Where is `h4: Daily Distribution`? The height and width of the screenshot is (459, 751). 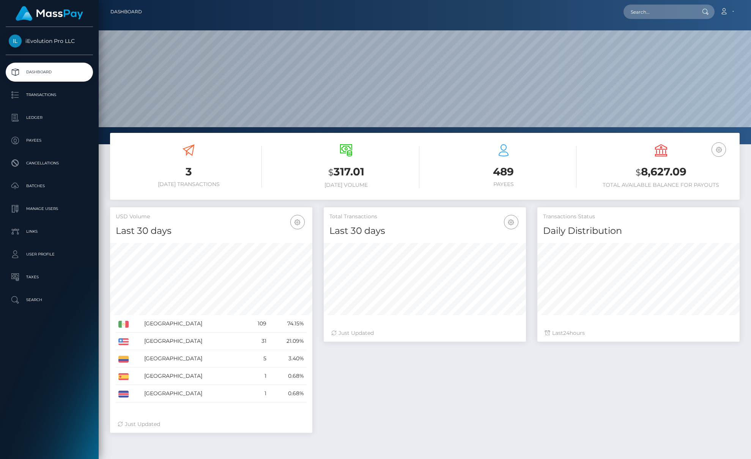
h4: Daily Distribution is located at coordinates (638, 231).